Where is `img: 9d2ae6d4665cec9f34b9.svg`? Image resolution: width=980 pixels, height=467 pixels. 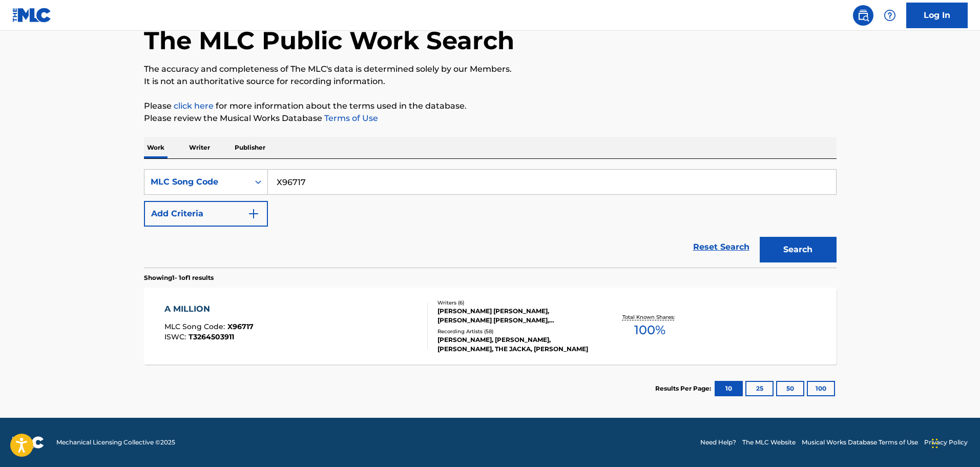 img: 9d2ae6d4665cec9f34b9.svg is located at coordinates (254, 214).